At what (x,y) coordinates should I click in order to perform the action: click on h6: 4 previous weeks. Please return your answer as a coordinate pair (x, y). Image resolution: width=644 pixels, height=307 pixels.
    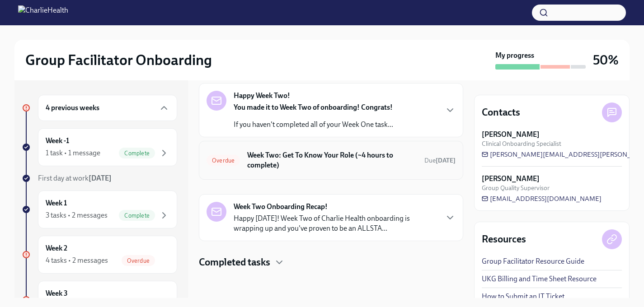
    Looking at the image, I should click on (72, 108).